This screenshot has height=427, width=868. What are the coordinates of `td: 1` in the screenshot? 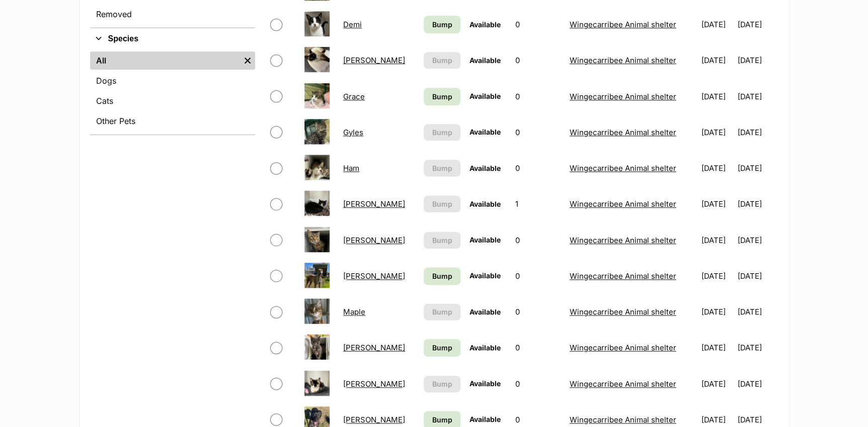 It's located at (538, 204).